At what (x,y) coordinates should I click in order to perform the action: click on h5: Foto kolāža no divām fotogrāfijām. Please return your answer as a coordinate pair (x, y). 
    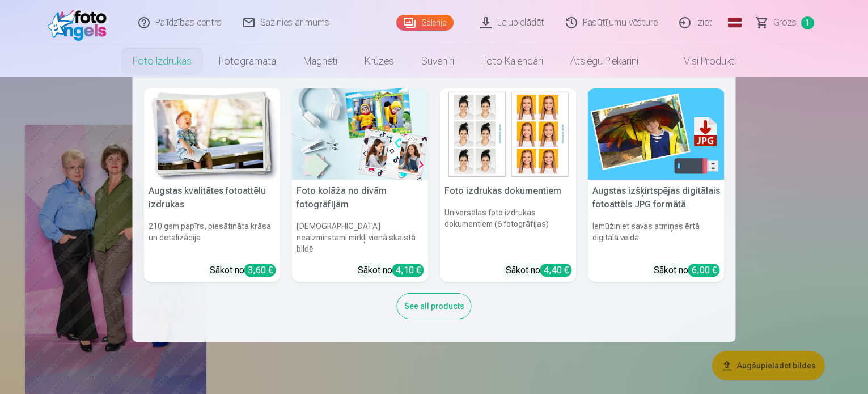
    Looking at the image, I should click on (360, 198).